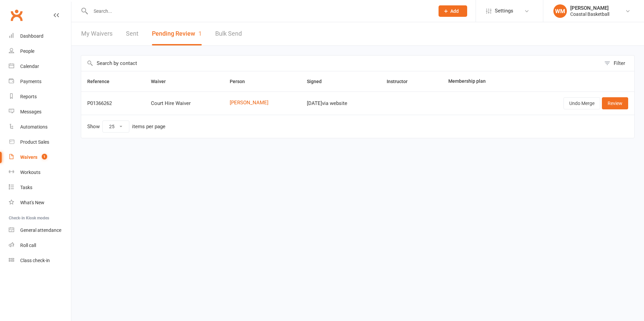 This screenshot has width=644, height=321. I want to click on button: Reference, so click(102, 81).